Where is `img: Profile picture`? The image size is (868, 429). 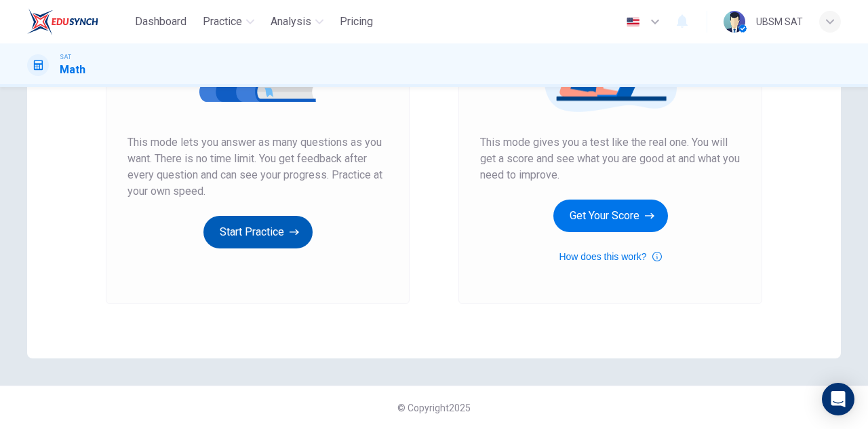 img: Profile picture is located at coordinates (734, 22).